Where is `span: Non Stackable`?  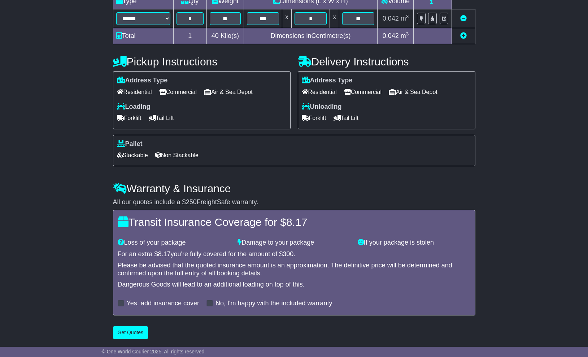
span: Non Stackable is located at coordinates (177, 155).